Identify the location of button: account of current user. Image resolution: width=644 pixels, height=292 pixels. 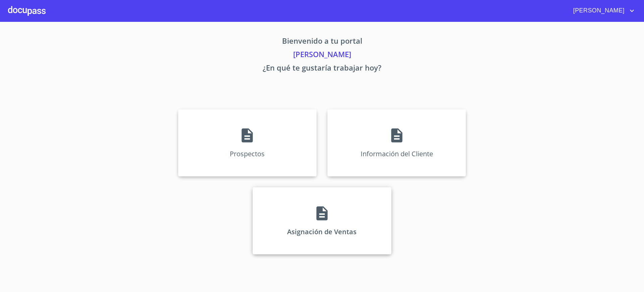
(602, 11).